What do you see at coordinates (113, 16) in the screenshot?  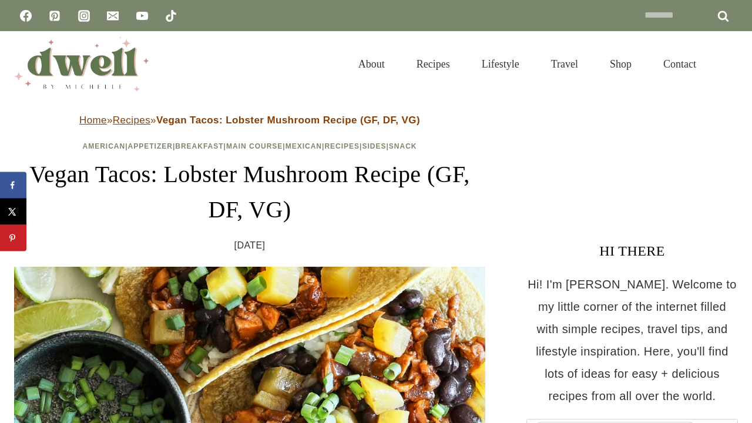 I see `a: Email` at bounding box center [113, 16].